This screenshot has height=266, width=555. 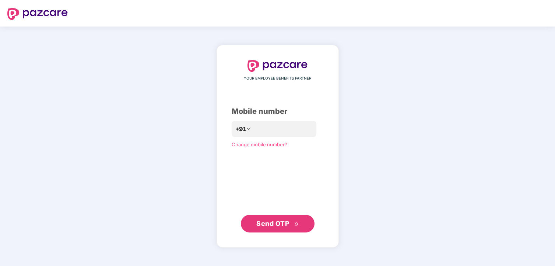 I want to click on span: Change mobile number?, so click(x=259, y=144).